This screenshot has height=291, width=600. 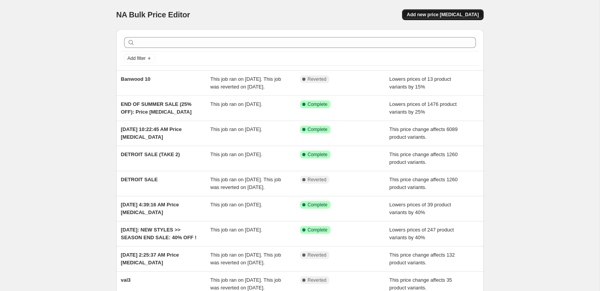 I want to click on span: val3, so click(x=126, y=280).